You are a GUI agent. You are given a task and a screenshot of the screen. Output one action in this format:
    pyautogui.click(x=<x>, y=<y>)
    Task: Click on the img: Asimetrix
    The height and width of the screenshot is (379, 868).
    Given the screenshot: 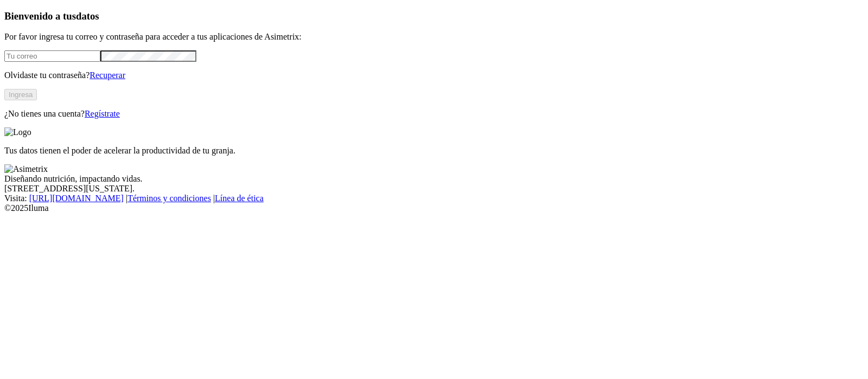 What is the action you would take?
    pyautogui.click(x=26, y=169)
    